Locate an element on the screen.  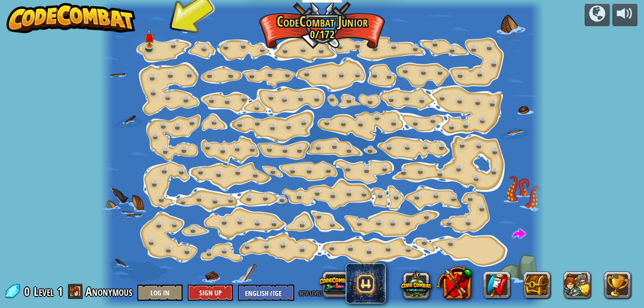
img: CodeCombat - Learn how to code by playing a game is located at coordinates (71, 18).